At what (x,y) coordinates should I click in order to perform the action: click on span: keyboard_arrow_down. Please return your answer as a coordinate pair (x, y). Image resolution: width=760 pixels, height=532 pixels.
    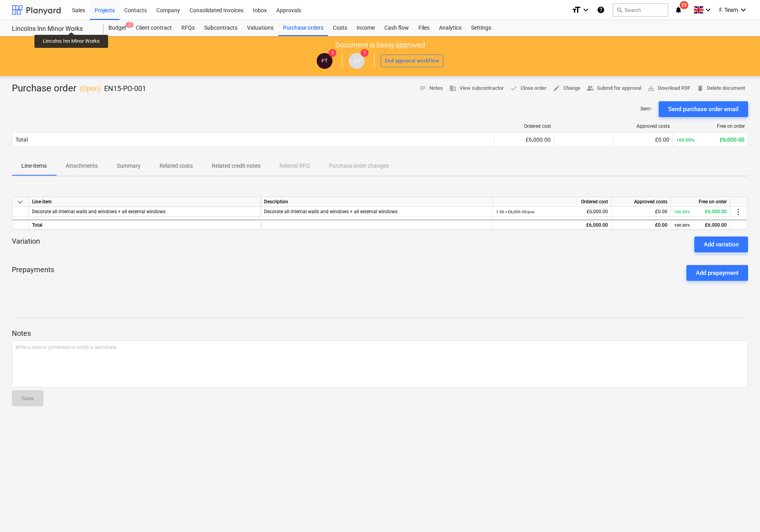
    Looking at the image, I should click on (20, 202).